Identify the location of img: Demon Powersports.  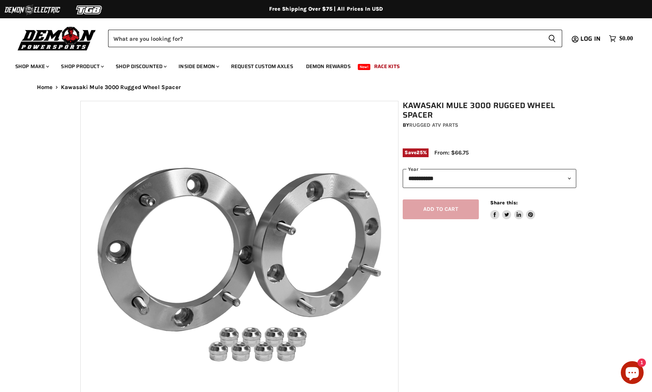
(57, 38).